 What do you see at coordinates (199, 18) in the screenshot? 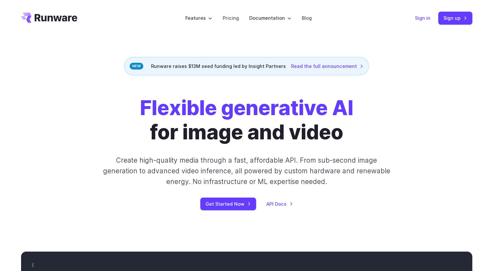
I see `label: Features` at bounding box center [199, 18].